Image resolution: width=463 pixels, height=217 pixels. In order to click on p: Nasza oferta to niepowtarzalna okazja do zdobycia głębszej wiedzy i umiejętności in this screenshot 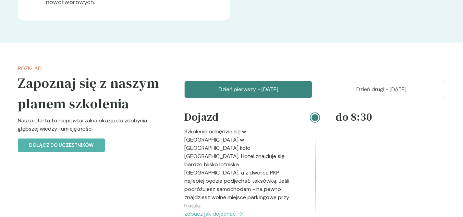, I will do `click(90, 127)`.